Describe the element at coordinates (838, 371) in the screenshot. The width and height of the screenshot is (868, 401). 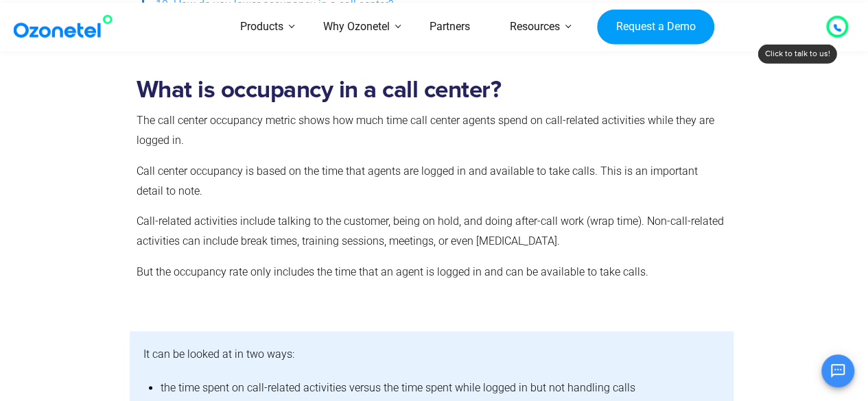
I see `button: Open chat` at that location.